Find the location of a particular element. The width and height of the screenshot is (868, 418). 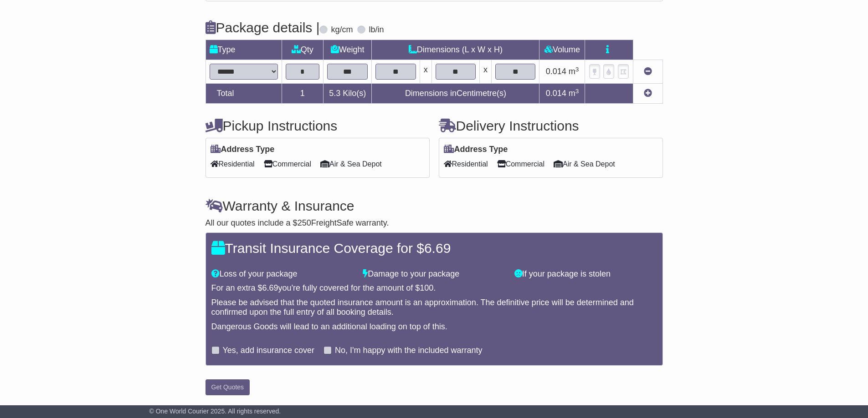

a: Remove this item is located at coordinates (648, 72).